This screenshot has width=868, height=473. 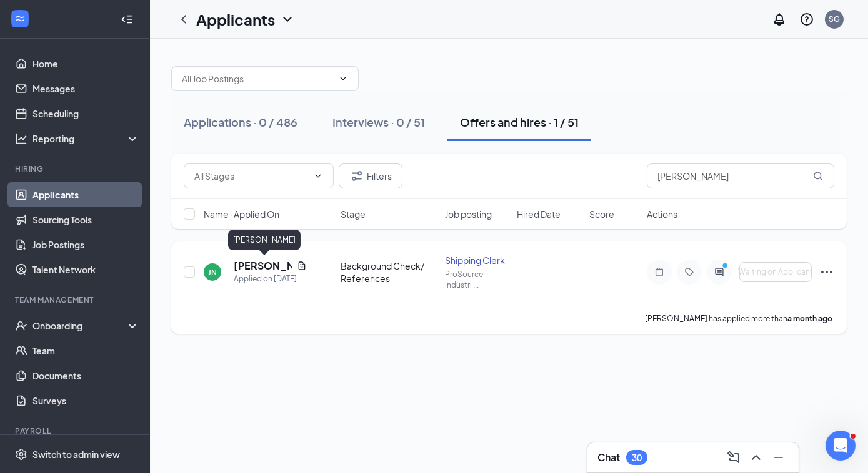 I want to click on svg: ChevronLeft, so click(x=184, y=19).